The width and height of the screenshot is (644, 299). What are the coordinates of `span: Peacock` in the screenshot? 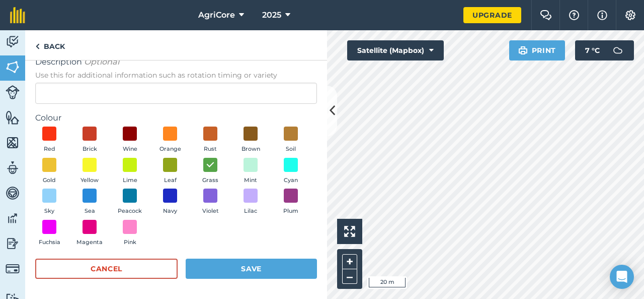 It's located at (130, 211).